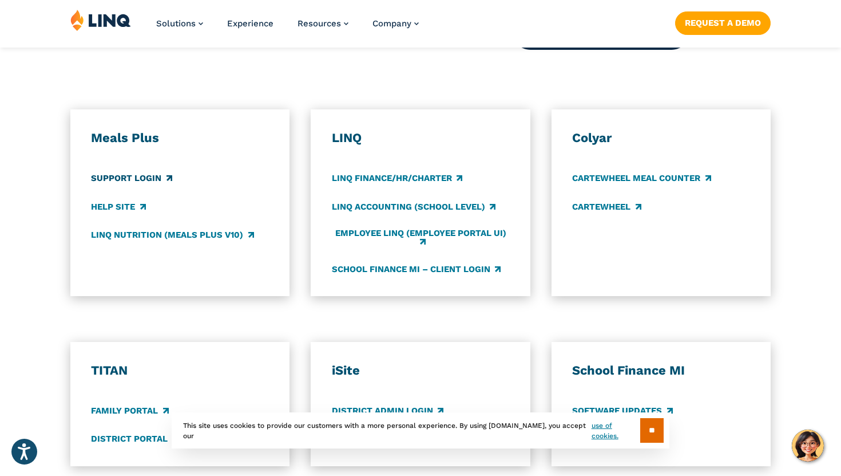  I want to click on h3: School Finance MI, so click(661, 370).